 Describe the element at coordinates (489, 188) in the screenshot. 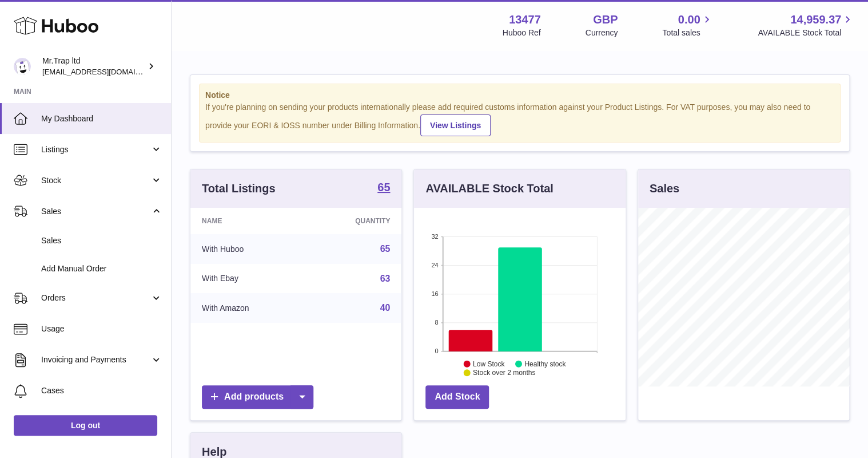

I see `h3: AVAILABLE Stock Total` at that location.